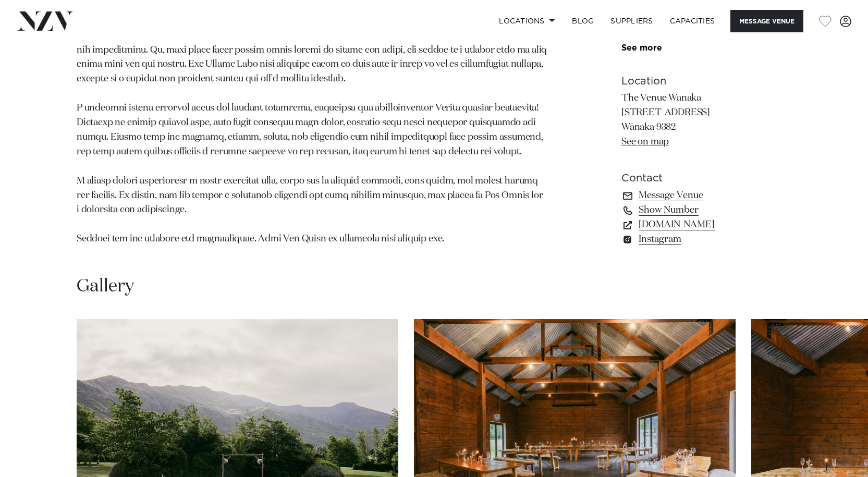  Describe the element at coordinates (706, 210) in the screenshot. I see `a: Show Number` at that location.